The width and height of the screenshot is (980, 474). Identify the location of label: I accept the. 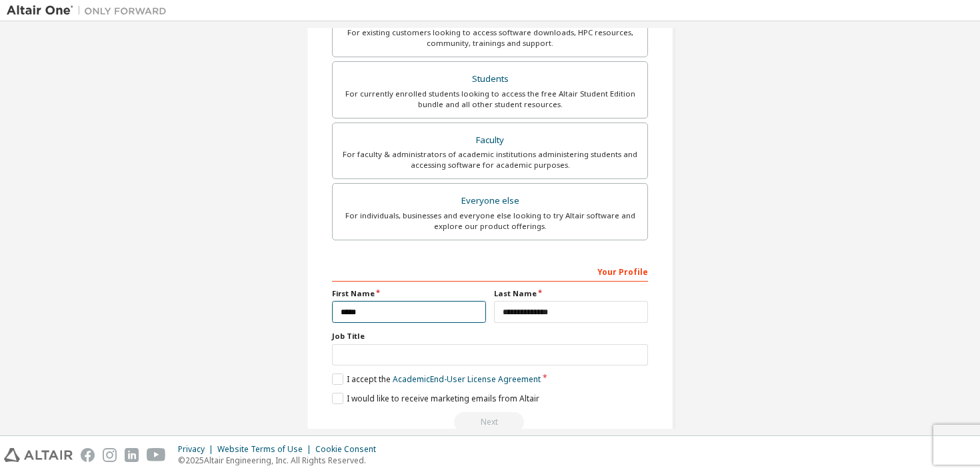
(436, 379).